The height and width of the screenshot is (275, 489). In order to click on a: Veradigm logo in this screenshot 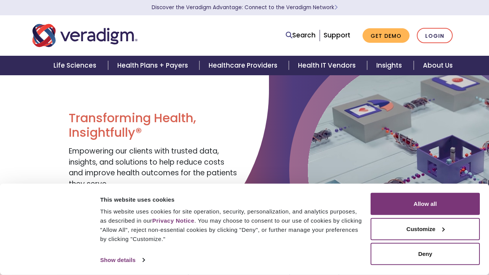, I will do `click(85, 36)`.